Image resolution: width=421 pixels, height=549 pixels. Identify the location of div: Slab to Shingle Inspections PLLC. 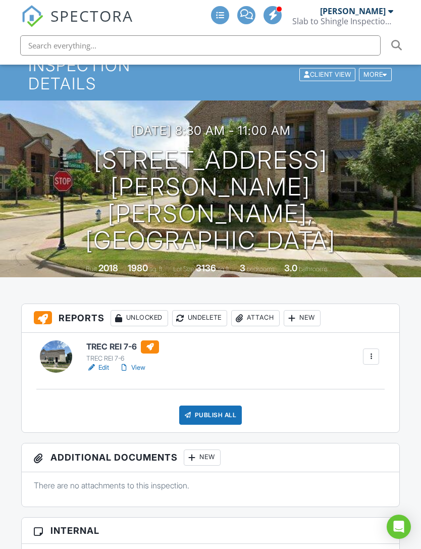
(343, 21).